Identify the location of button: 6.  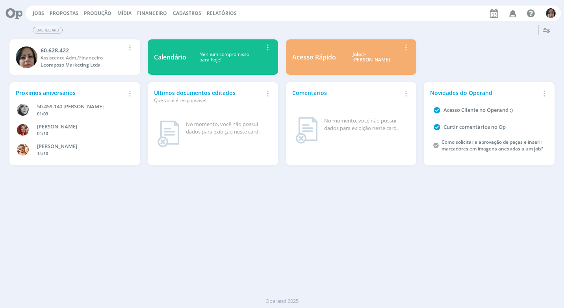
(551, 13).